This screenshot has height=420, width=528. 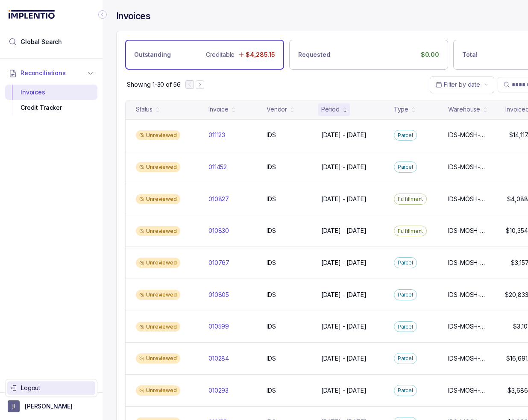 What do you see at coordinates (219, 326) in the screenshot?
I see `p: 010599` at bounding box center [219, 326].